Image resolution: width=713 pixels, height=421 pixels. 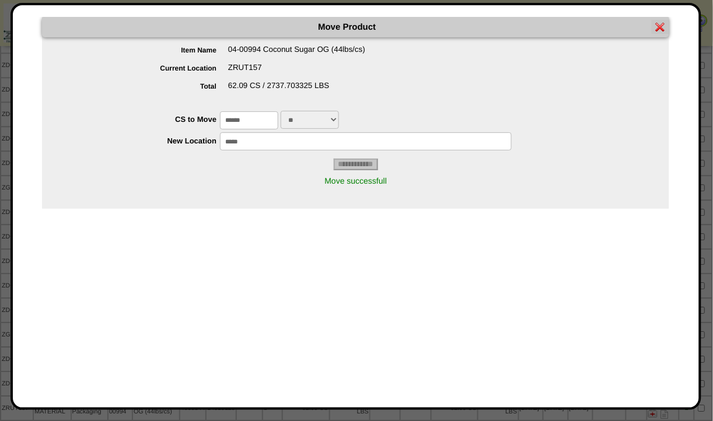 What do you see at coordinates (355, 27) in the screenshot?
I see `div: Move Product` at bounding box center [355, 27].